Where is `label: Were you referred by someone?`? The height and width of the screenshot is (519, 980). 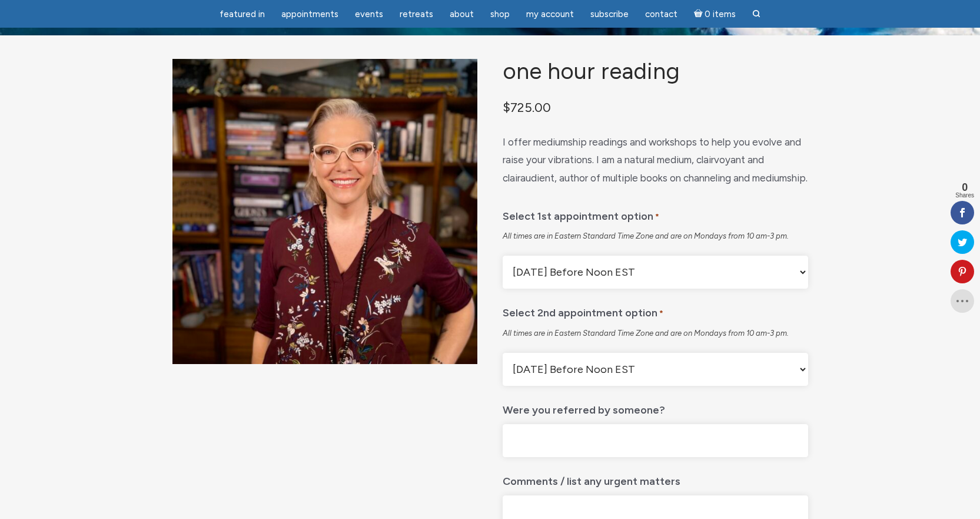 label: Were you referred by someone? is located at coordinates (584, 406).